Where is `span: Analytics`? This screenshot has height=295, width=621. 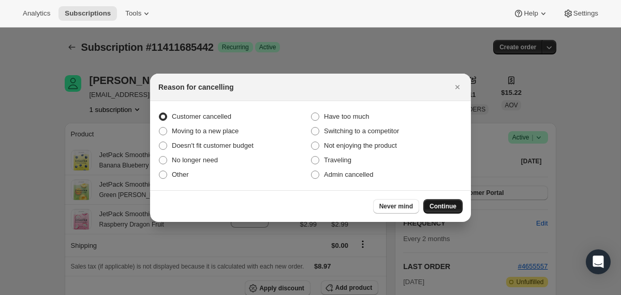 span: Analytics is located at coordinates (36, 13).